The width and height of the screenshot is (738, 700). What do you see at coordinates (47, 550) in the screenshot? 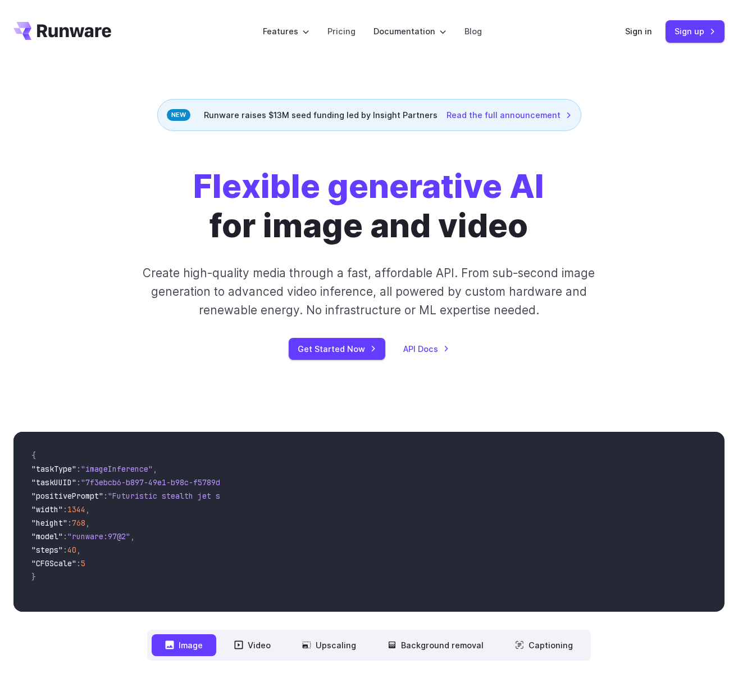
I see `span: "steps"` at bounding box center [47, 550].